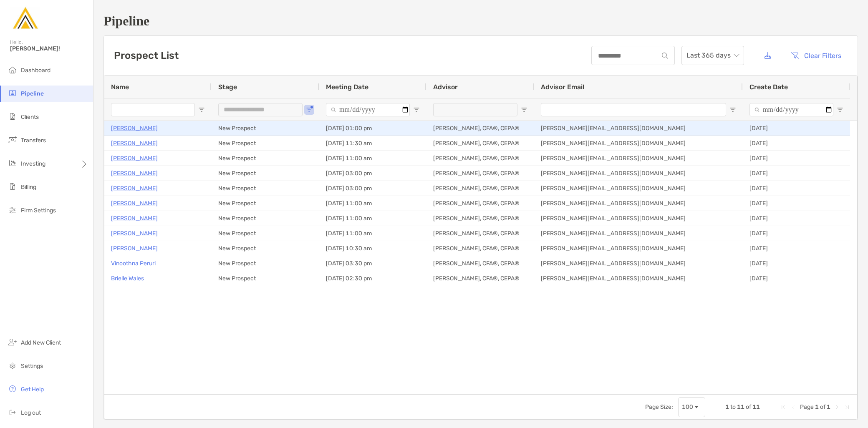  Describe the element at coordinates (347, 87) in the screenshot. I see `span: Meeting Date` at that location.